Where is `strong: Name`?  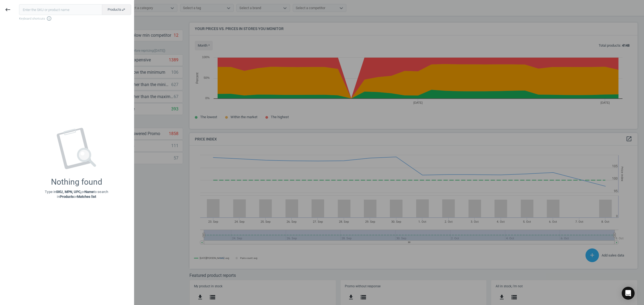
strong: Name is located at coordinates (89, 192).